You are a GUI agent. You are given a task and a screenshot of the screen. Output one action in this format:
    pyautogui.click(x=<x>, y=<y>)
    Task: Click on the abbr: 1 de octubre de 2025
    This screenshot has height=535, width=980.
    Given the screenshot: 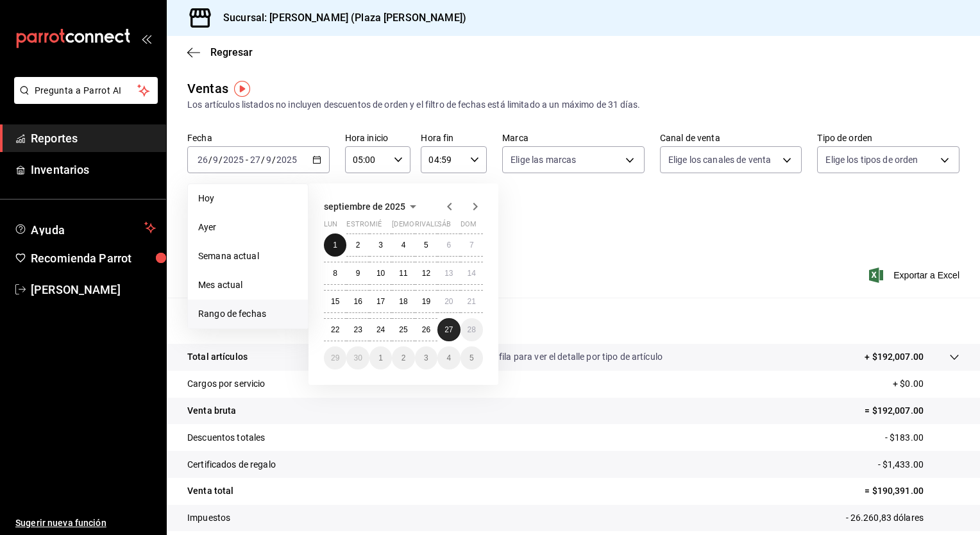 What is the action you would take?
    pyautogui.click(x=380, y=358)
    